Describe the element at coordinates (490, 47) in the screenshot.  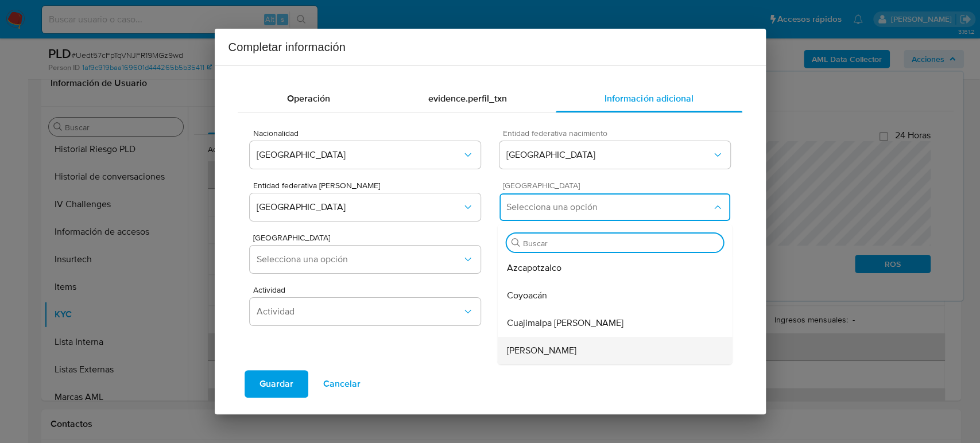
I see `h2: Completar información` at that location.